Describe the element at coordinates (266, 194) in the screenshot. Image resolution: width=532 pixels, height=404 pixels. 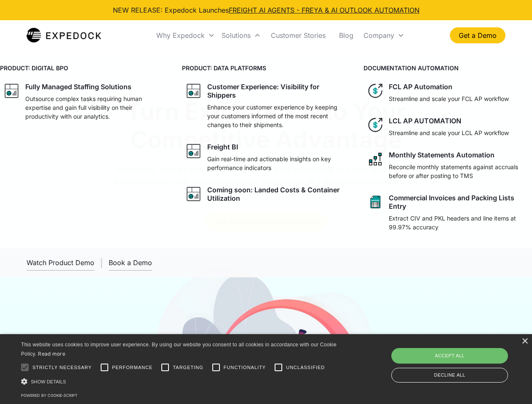
I see `a: graph iconComing soon: Landed Costs & Container Utilization` at that location.